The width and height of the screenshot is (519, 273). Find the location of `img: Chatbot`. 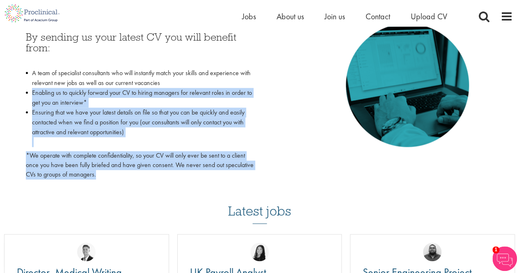

img: Chatbot is located at coordinates (505, 258).